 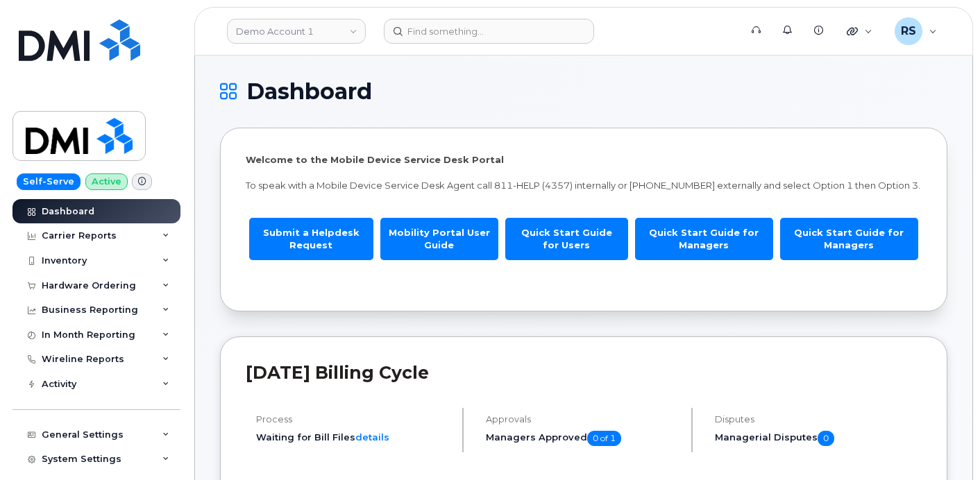 I want to click on h4: Process, so click(x=353, y=419).